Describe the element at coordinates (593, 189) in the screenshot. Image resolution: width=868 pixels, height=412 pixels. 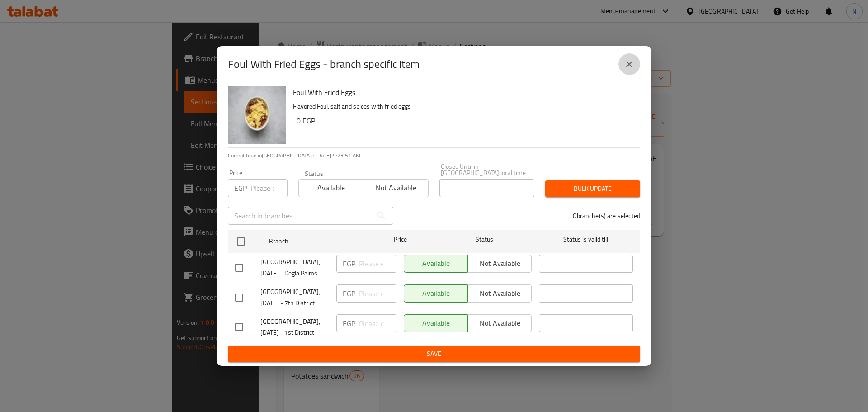
I see `button: Bulk update` at that location.